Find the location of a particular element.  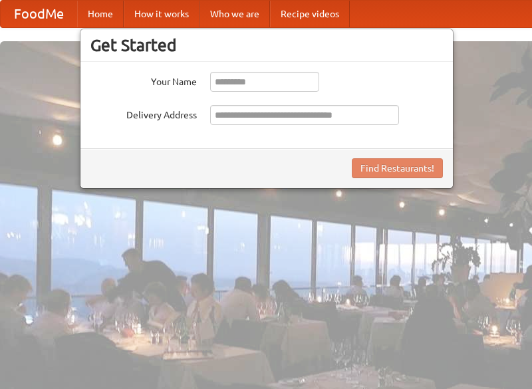

h3: Get Started is located at coordinates (267, 45).